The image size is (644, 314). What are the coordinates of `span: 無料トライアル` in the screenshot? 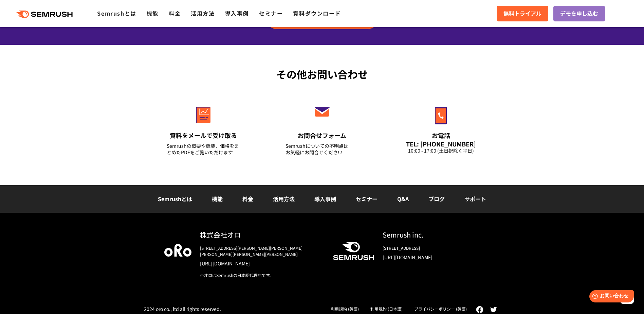 It's located at (522, 14).